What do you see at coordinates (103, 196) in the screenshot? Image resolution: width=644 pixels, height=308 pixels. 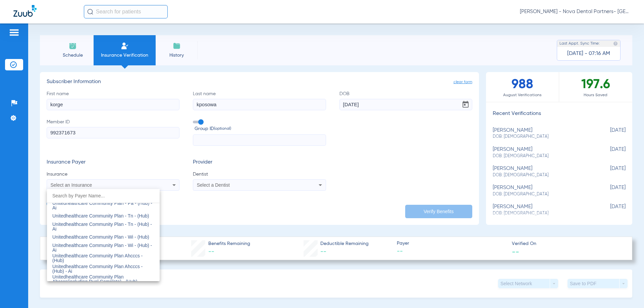 I see `input: dropdown search` at bounding box center [103, 196].